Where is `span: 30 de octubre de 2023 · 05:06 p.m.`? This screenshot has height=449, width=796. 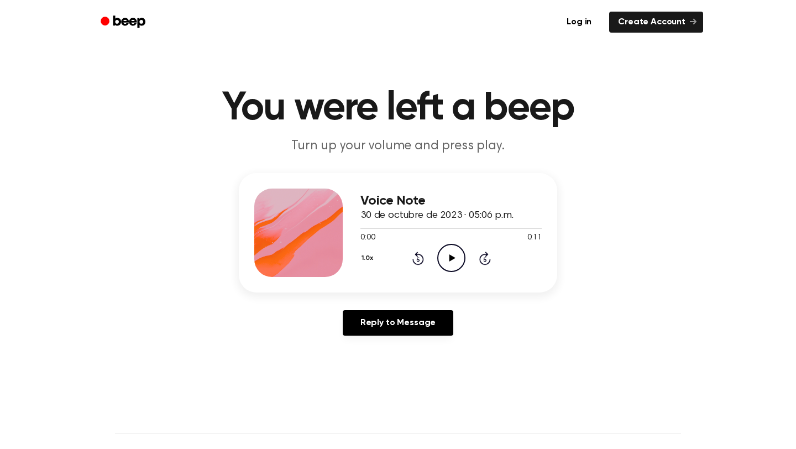 span: 30 de octubre de 2023 · 05:06 p.m. is located at coordinates (437, 216).